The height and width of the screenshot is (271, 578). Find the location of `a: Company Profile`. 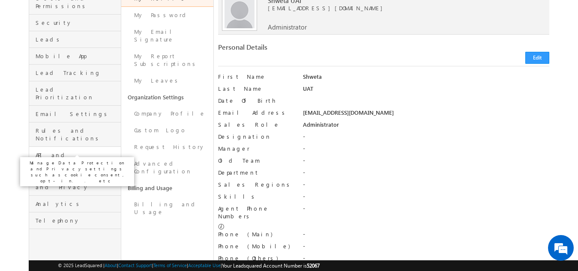

a: Company Profile is located at coordinates (167, 114).